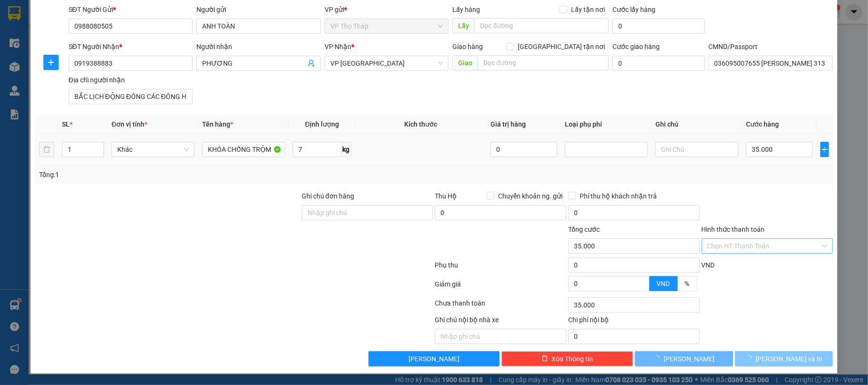  What do you see at coordinates (153, 149) in the screenshot?
I see `span: Khác` at bounding box center [153, 149].